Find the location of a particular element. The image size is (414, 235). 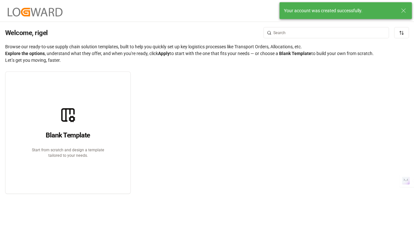

div: Browse our ready-to-use supply chain solution templates, built to help you quickly set up key log... is located at coordinates (207, 53).